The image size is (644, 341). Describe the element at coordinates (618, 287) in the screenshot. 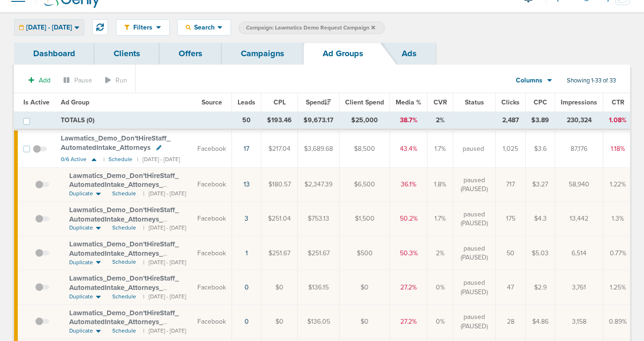

I see `td: 1.25%` at that location.